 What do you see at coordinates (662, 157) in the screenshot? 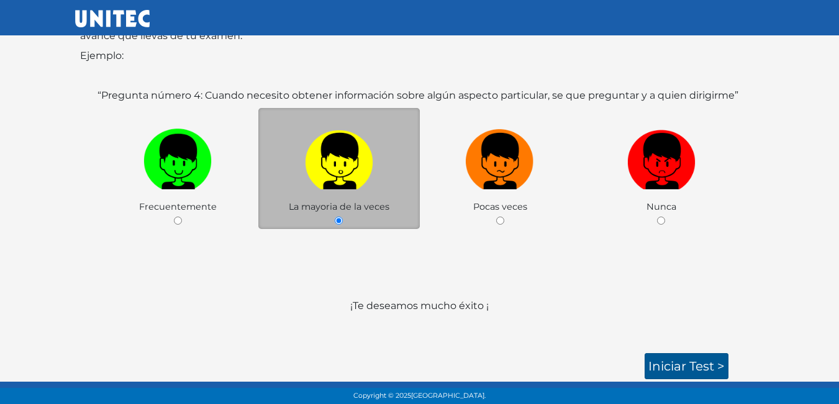
I see `img: r1.png` at bounding box center [662, 157].